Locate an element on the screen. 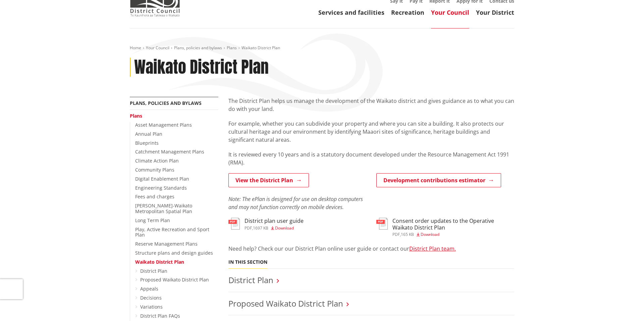  a: Waikato District Plan is located at coordinates (159, 262).